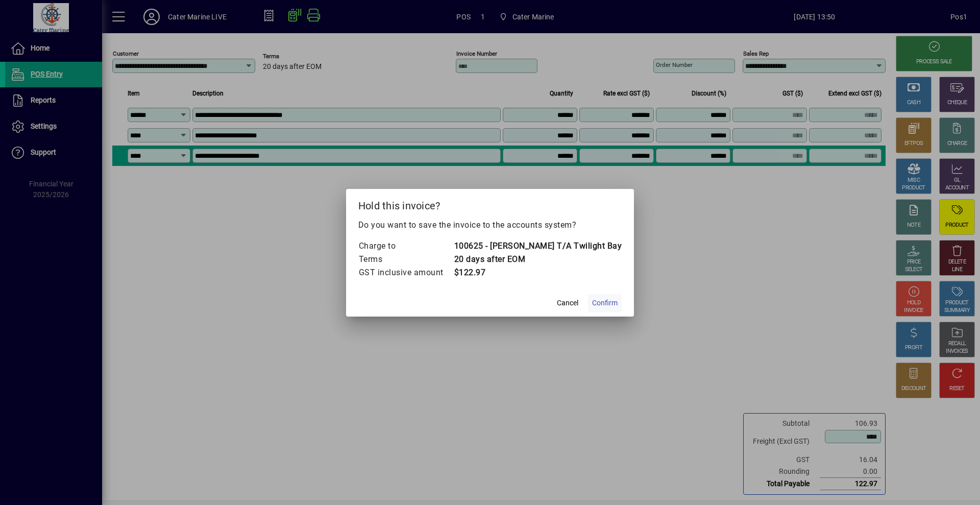 The width and height of the screenshot is (980, 505). What do you see at coordinates (490, 225) in the screenshot?
I see `p: Do you want to save the invoice to the accounts system?` at bounding box center [490, 225].